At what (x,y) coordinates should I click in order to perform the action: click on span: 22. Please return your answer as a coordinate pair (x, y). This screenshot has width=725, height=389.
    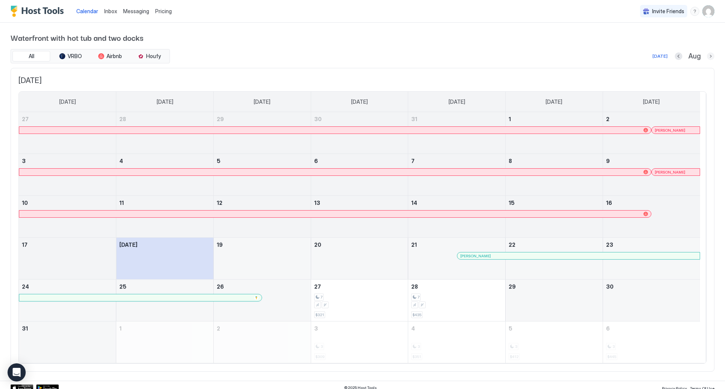
    Looking at the image, I should click on (512, 245).